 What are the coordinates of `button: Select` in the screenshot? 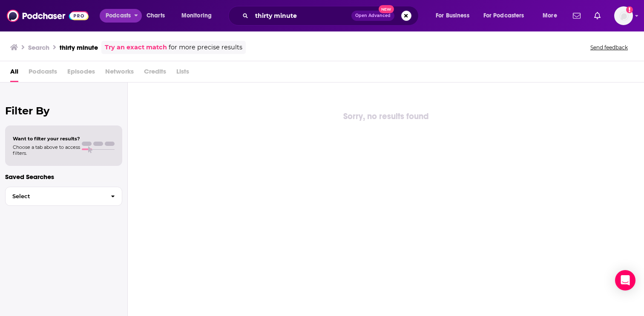 It's located at (64, 196).